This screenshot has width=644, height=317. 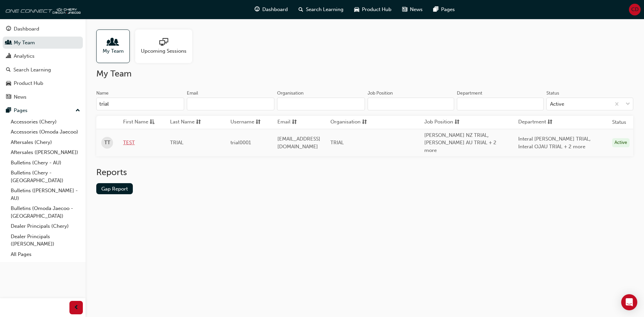 What do you see at coordinates (32, 70) in the screenshot?
I see `div: Search Learning` at bounding box center [32, 70].